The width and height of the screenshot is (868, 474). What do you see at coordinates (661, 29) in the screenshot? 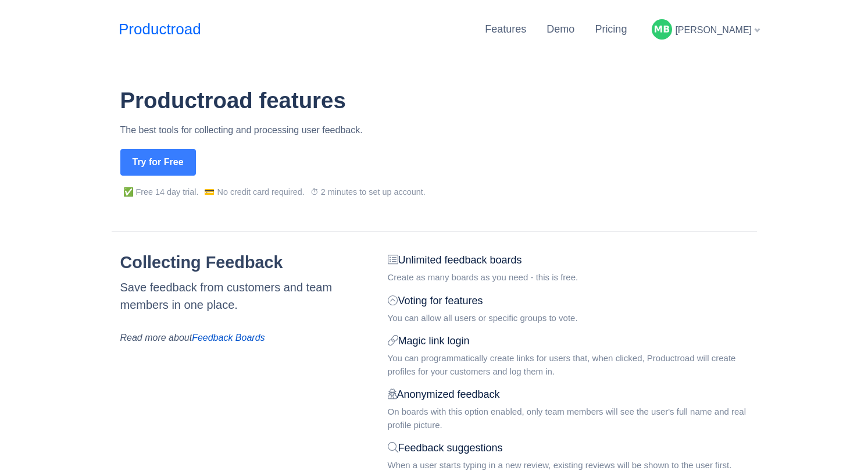
I see `img: Mike Betts userpic` at bounding box center [661, 29].